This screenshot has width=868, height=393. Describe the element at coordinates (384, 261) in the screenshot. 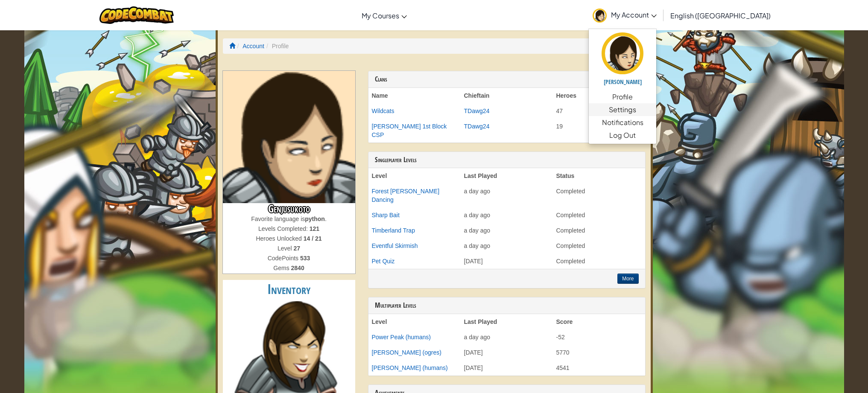

I see `a: Pet Quiz` at that location.